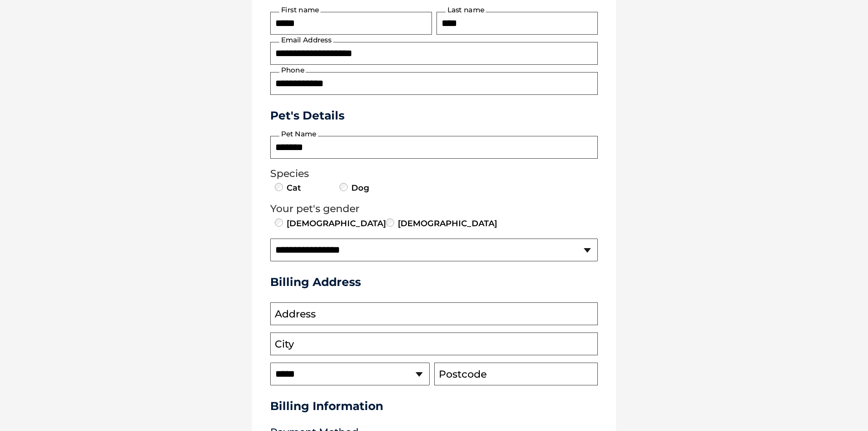 The width and height of the screenshot is (868, 431). I want to click on label: Email Address, so click(306, 40).